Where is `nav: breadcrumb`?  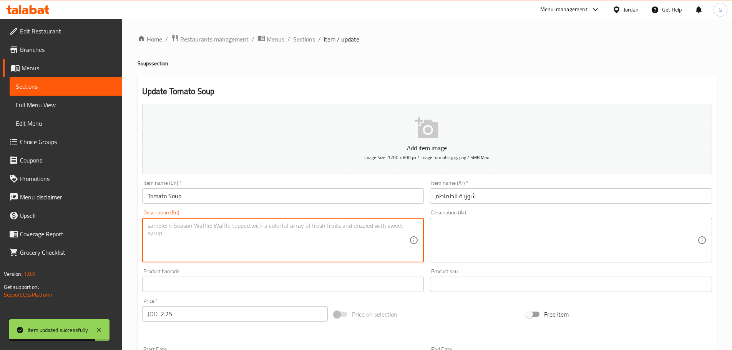
nav: breadcrumb is located at coordinates (427, 39).